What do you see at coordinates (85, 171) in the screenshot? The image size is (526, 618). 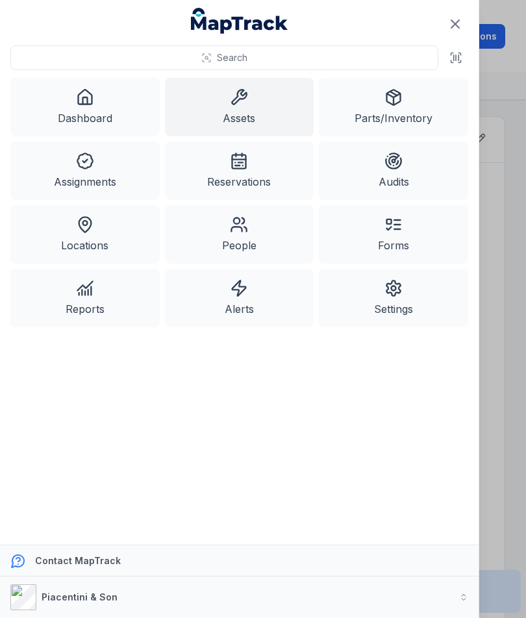 I see `a: Assignments` at bounding box center [85, 171].